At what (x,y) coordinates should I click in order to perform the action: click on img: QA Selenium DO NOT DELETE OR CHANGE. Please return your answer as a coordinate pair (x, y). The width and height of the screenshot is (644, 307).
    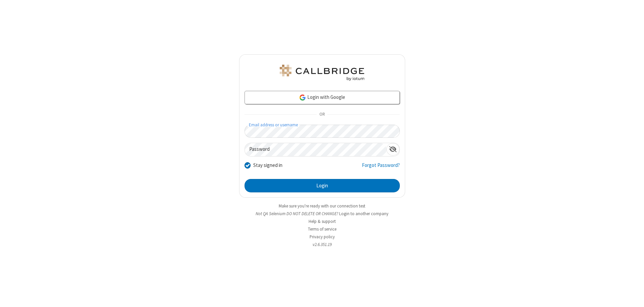
    Looking at the image, I should click on (322, 73).